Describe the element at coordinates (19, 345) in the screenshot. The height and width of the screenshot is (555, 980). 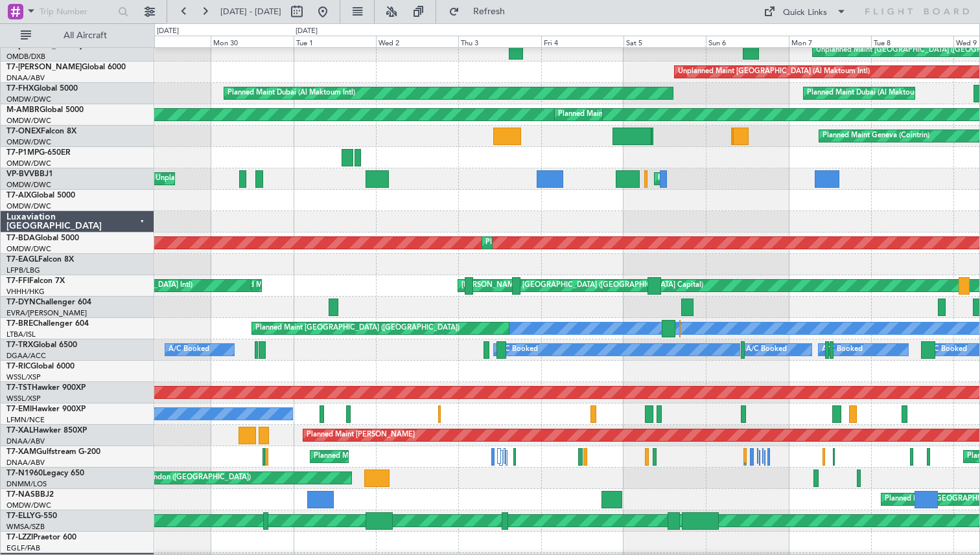
I see `span: T7-TRX` at that location.